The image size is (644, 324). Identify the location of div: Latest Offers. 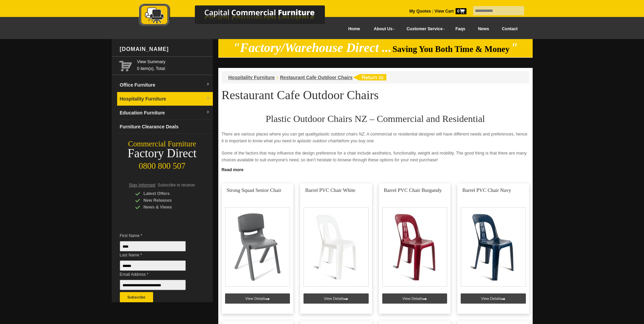
(167, 193).